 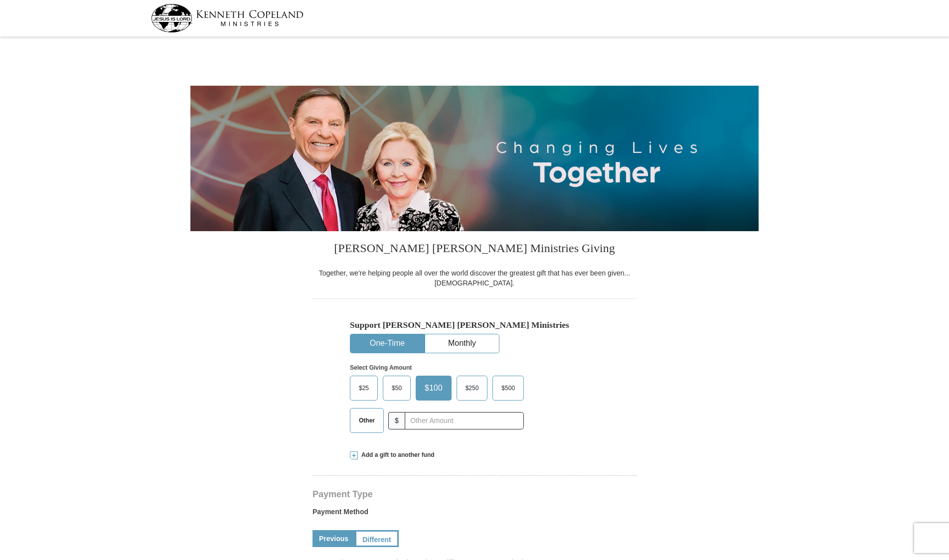 What do you see at coordinates (396, 455) in the screenshot?
I see `span: Add a gift to another fund` at bounding box center [396, 455].